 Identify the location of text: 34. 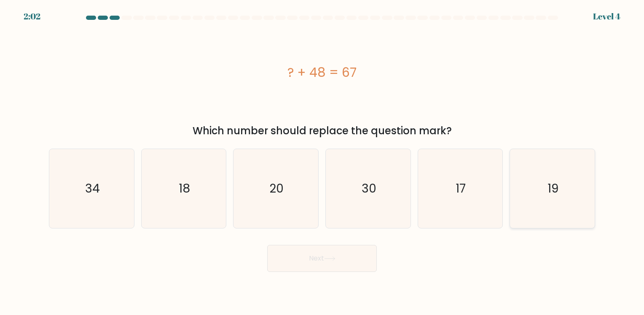
(92, 188).